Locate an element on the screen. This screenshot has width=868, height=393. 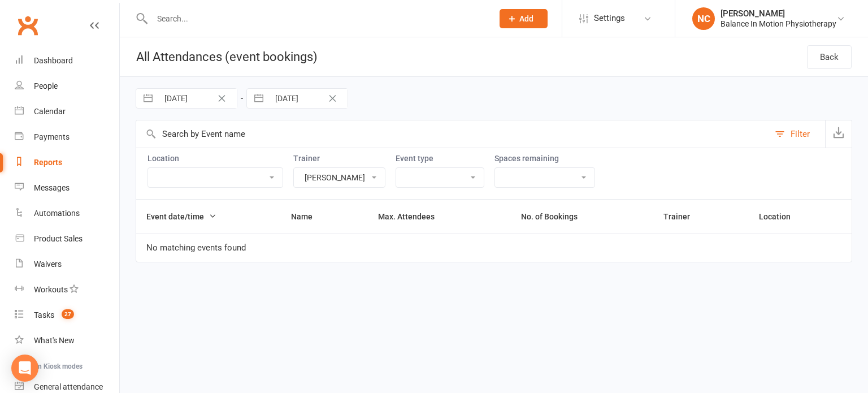
a: Calendar is located at coordinates (66, 111).